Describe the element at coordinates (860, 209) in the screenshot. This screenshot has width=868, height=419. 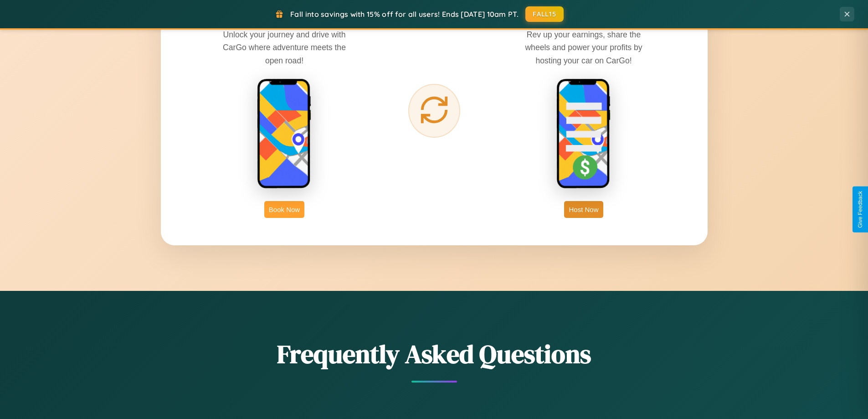
I see `div: Give Feedback` at that location.